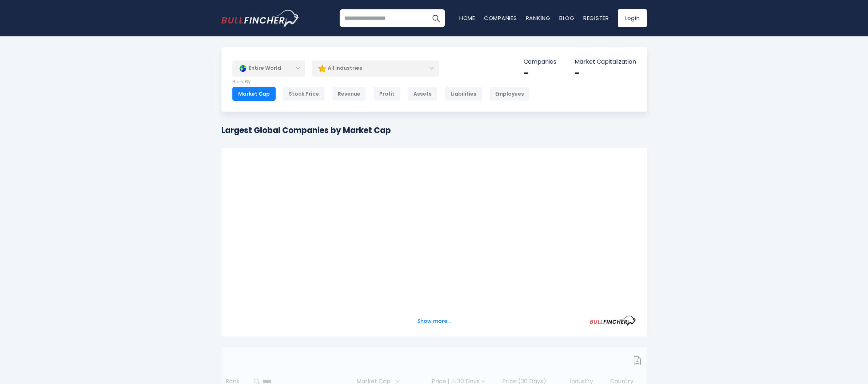 This screenshot has height=384, width=868. Describe the element at coordinates (509, 93) in the screenshot. I see `div: Employees` at that location.